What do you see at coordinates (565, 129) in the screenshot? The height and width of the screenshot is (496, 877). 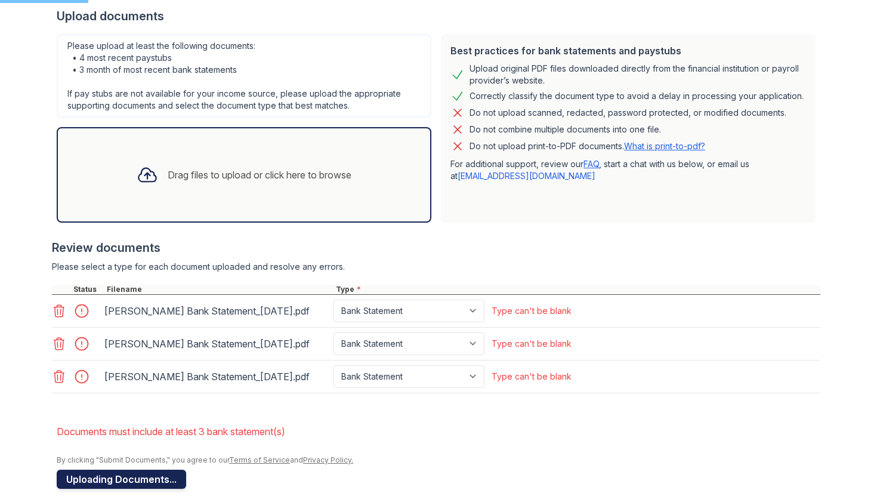 I see `div: Do not combine multiple documents into one file.` at bounding box center [565, 129].